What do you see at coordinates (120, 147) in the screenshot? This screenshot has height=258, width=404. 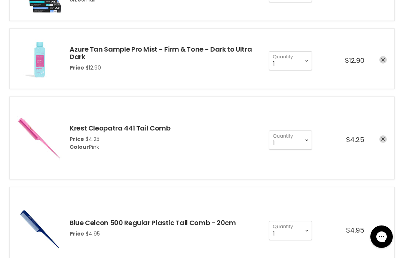 I see `div: Pink` at bounding box center [120, 147].